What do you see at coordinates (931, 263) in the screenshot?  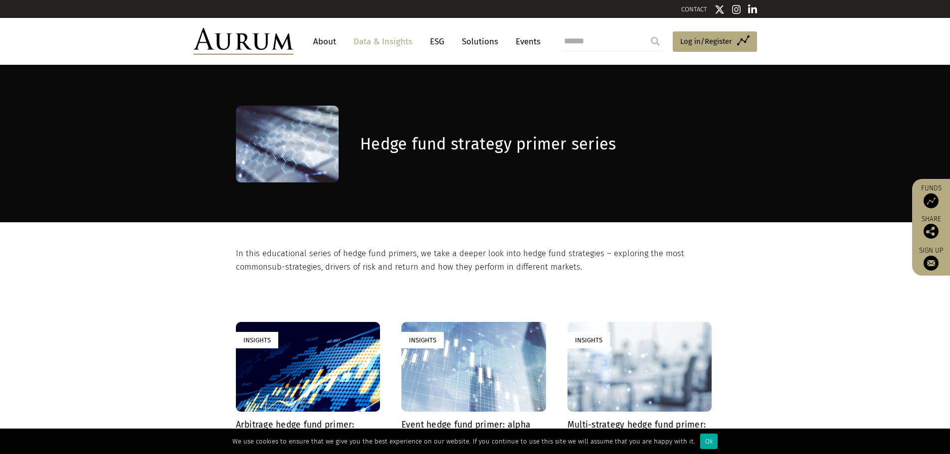 I see `img: Sign up to our newsletter` at bounding box center [931, 263].